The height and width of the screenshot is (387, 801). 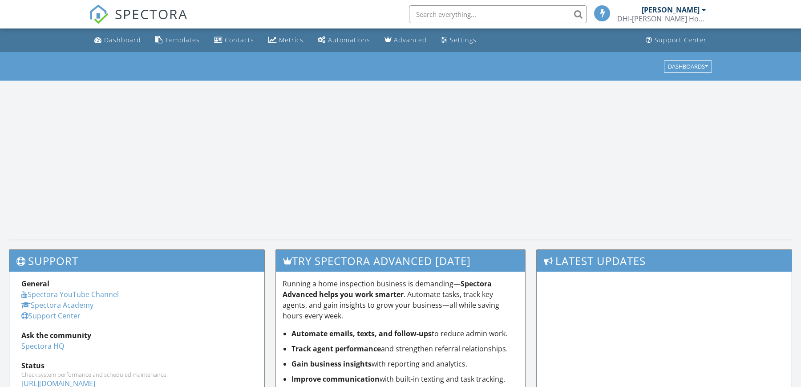 I want to click on a: Spectora Academy, so click(x=57, y=305).